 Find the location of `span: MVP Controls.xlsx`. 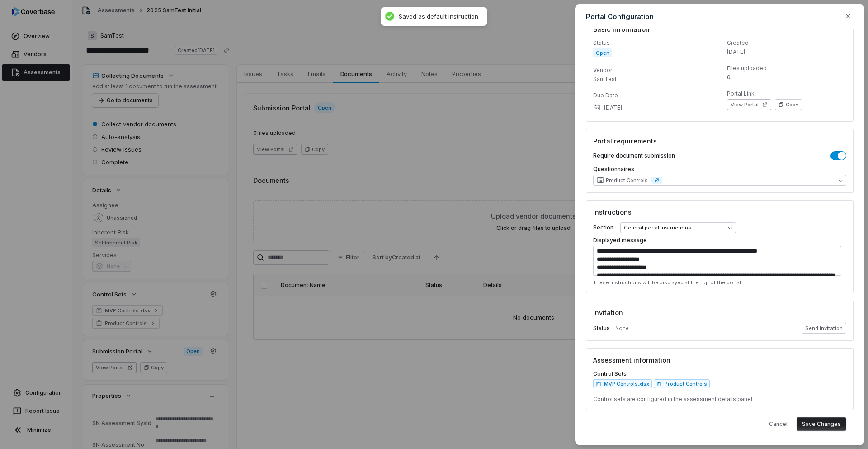

span: MVP Controls.xlsx is located at coordinates (627, 383).